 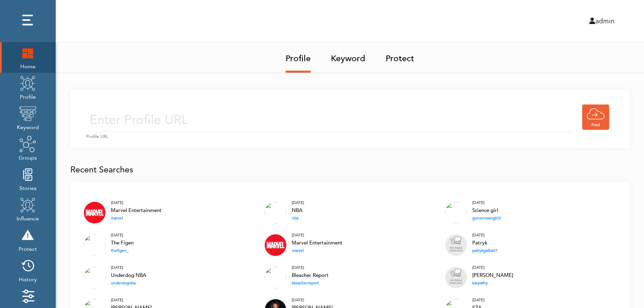 I want to click on div: patrykgalka07, so click(x=485, y=251).